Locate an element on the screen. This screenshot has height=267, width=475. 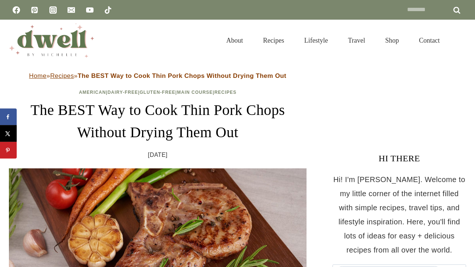
a: About is located at coordinates (235, 40).